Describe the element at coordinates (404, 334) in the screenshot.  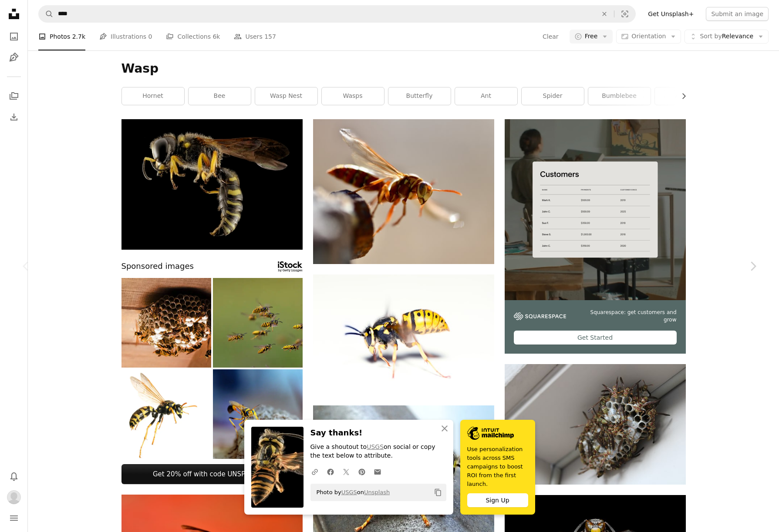
I see `a: yellow and black bee on white surface` at that location.